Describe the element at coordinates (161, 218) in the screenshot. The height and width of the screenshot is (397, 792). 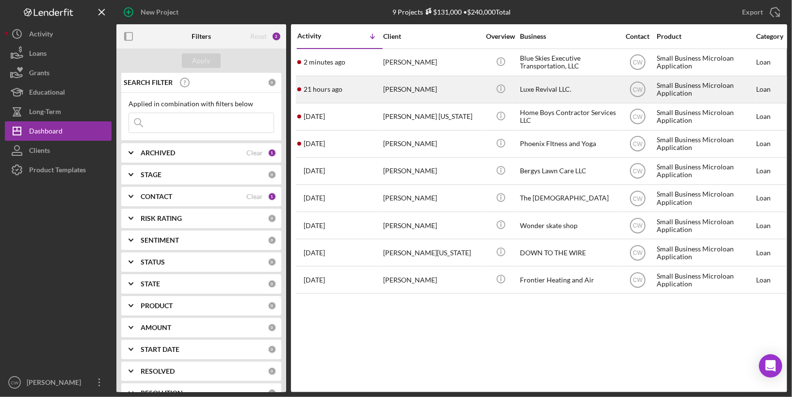
I see `b: RISK RATING` at that location.